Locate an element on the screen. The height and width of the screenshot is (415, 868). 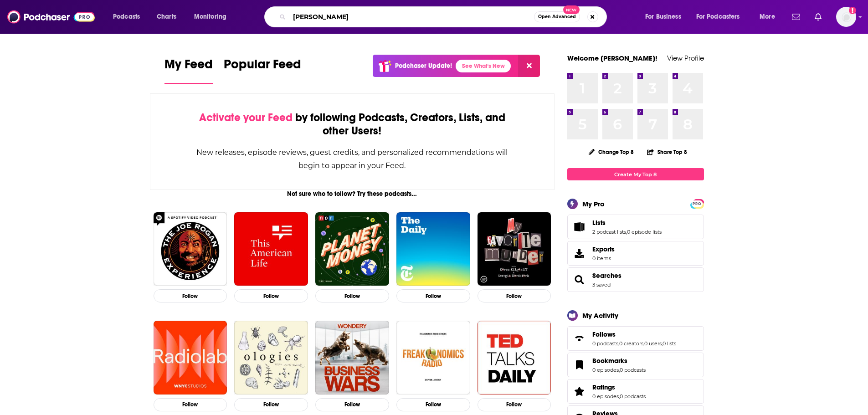
a: Exports is located at coordinates (636, 253).